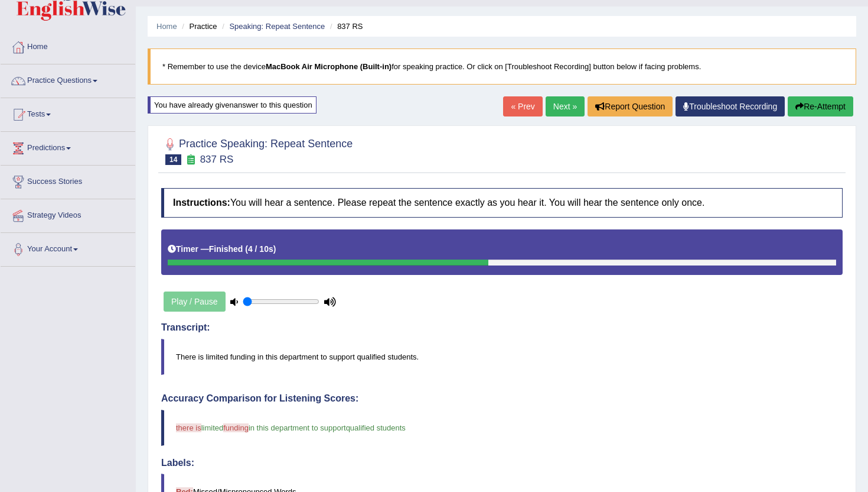  Describe the element at coordinates (68, 214) in the screenshot. I see `a: Strategy Videos` at that location.